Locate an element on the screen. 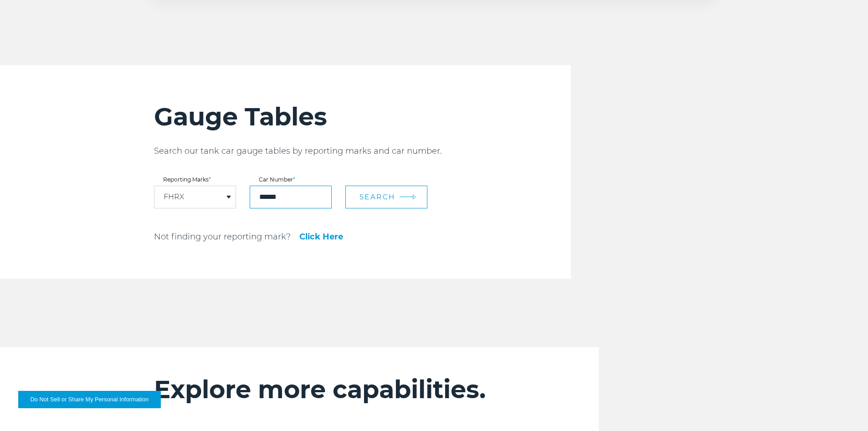 The height and width of the screenshot is (431, 868). button: Search arrow arrow is located at coordinates (386, 197).